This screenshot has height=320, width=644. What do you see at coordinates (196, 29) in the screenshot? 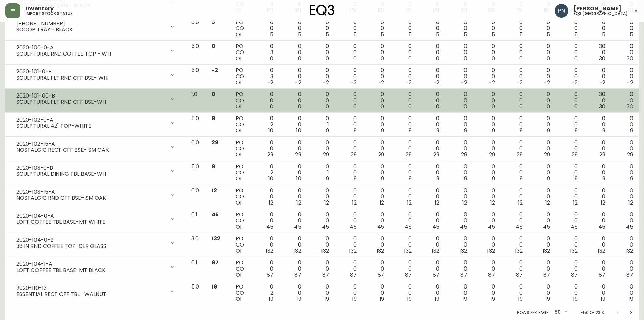
I see `td: 8.0` at bounding box center [196, 29].